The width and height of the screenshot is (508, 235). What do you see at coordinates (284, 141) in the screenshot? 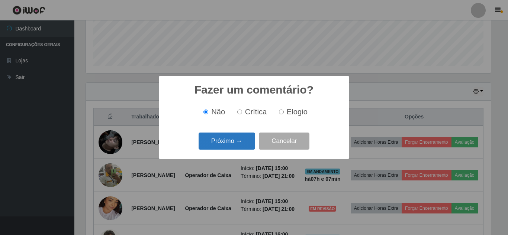
I see `button: Cancelar` at bounding box center [284, 141].